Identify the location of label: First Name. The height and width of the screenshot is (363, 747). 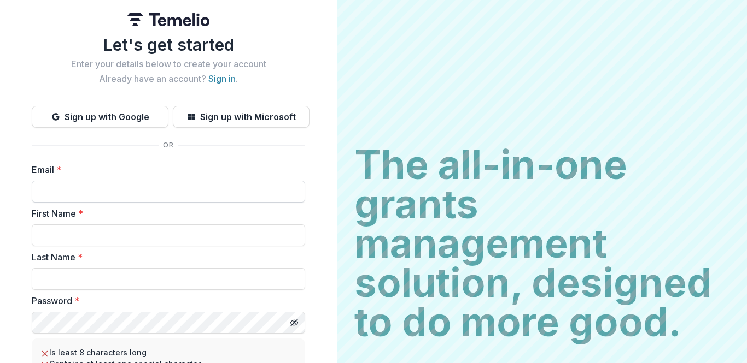
(165, 214).